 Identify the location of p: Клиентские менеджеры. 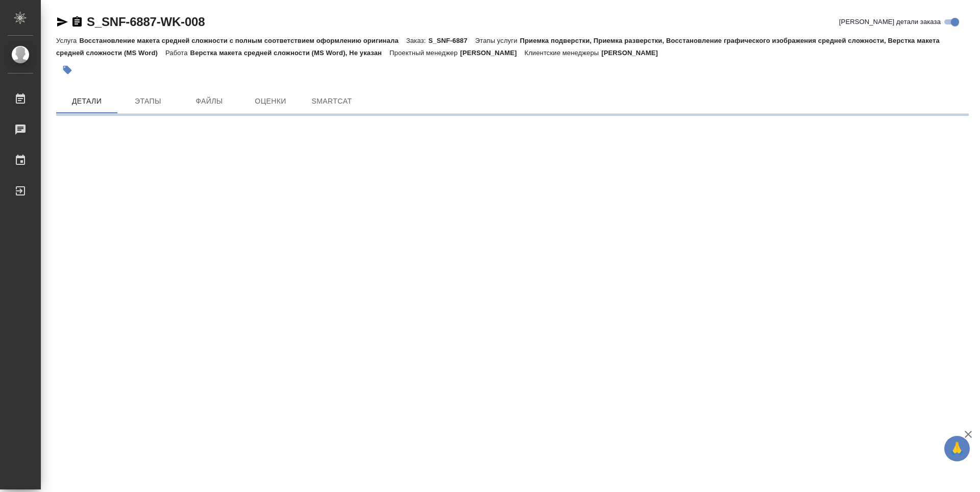
(562, 52).